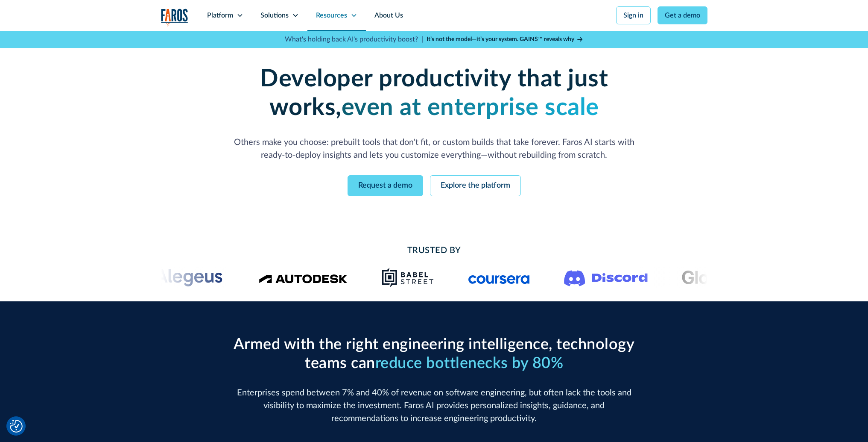 The image size is (868, 442). I want to click on button: Cookie Settings, so click(16, 426).